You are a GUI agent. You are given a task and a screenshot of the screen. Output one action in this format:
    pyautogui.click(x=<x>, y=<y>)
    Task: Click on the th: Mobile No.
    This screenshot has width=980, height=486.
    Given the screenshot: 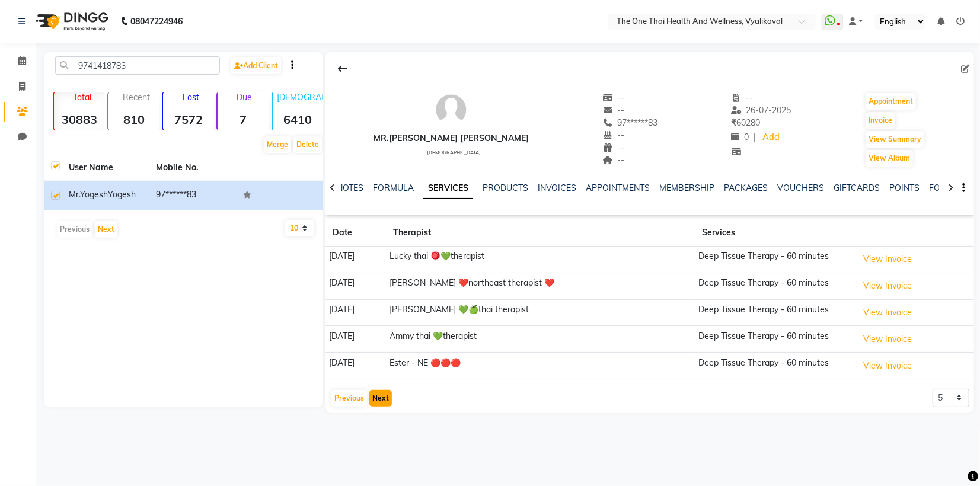 What is the action you would take?
    pyautogui.click(x=192, y=168)
    